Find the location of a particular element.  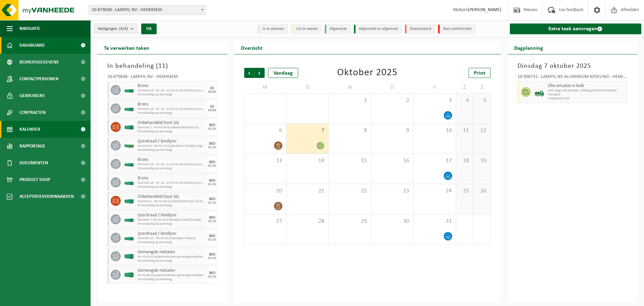

span: HK-XC-40-G projectcontainers gemengde metalen is located at coordinates (171, 275).